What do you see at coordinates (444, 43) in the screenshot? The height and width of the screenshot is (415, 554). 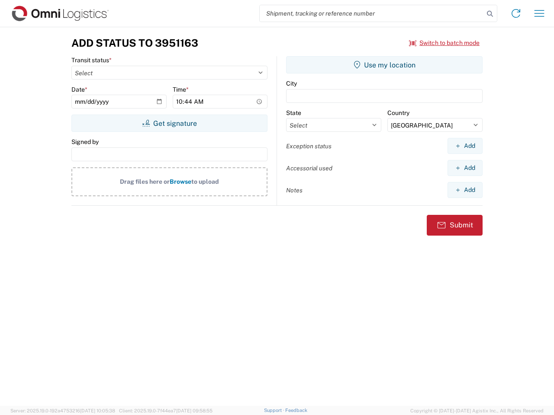 I see `button: Switch to batch mode` at bounding box center [444, 43].